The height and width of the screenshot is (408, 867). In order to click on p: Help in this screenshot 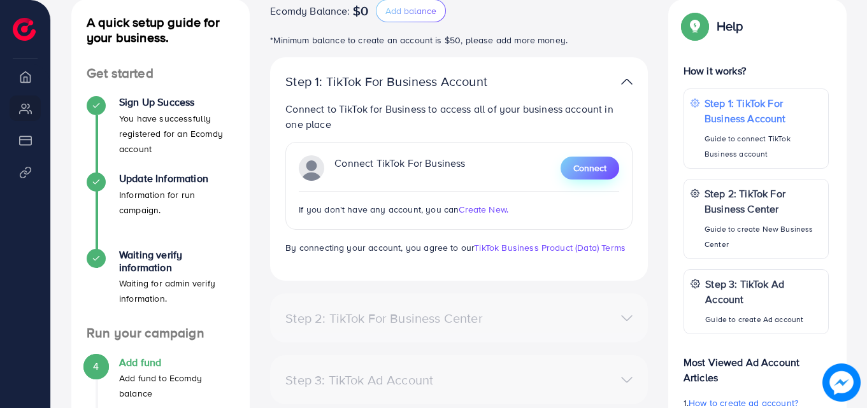, I will do `click(730, 26)`.